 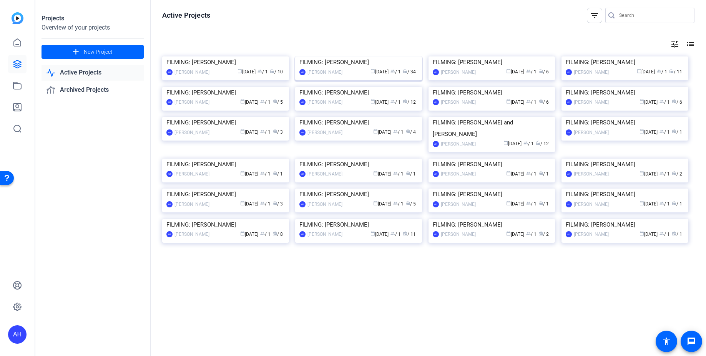 What do you see at coordinates (93, 28) in the screenshot?
I see `div: Overview of your projects` at bounding box center [93, 28].